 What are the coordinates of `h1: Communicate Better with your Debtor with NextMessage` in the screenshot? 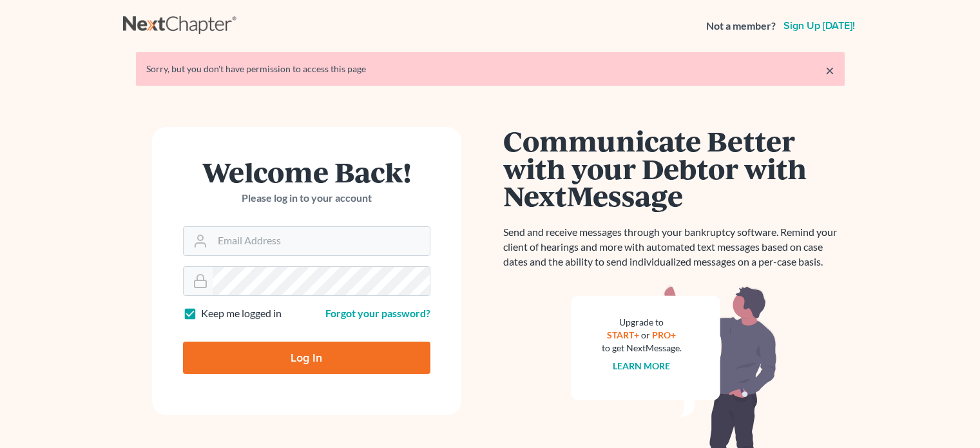 It's located at (674, 168).